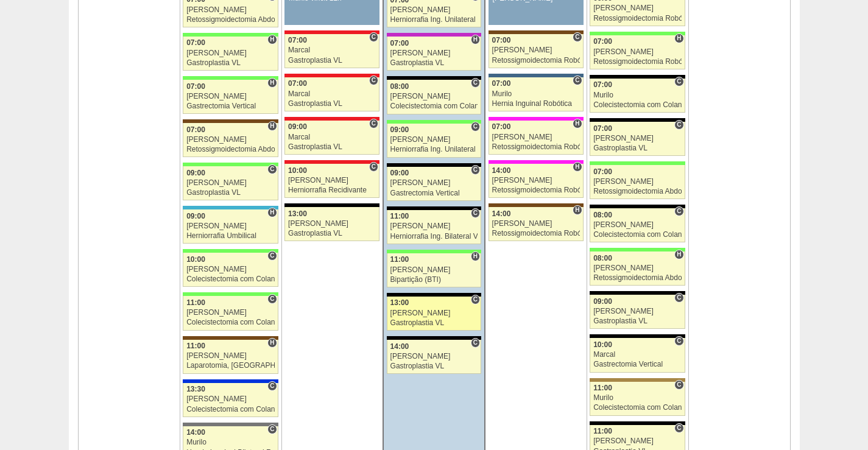  Describe the element at coordinates (230, 381) in the screenshot. I see `div: Key: São Luiz - Itaim` at that location.